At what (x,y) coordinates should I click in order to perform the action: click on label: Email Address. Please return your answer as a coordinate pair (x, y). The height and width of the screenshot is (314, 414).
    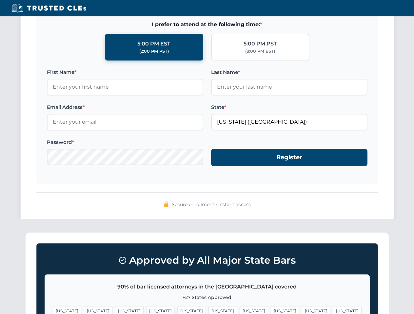
    Looking at the image, I should click on (125, 107).